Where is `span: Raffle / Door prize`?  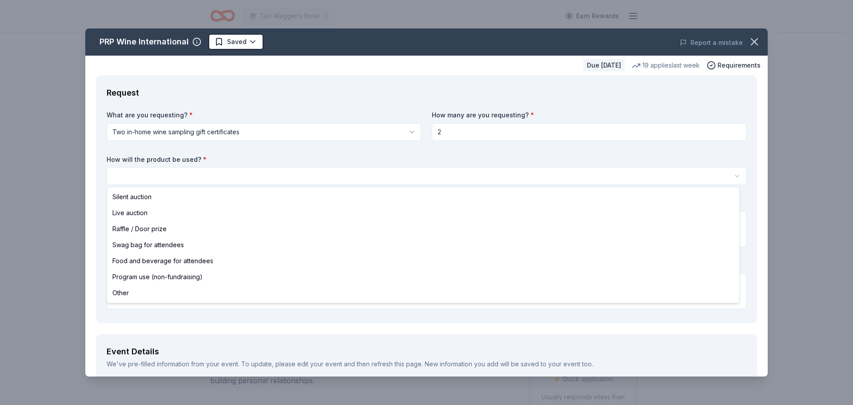
span: Raffle / Door prize is located at coordinates (139, 229).